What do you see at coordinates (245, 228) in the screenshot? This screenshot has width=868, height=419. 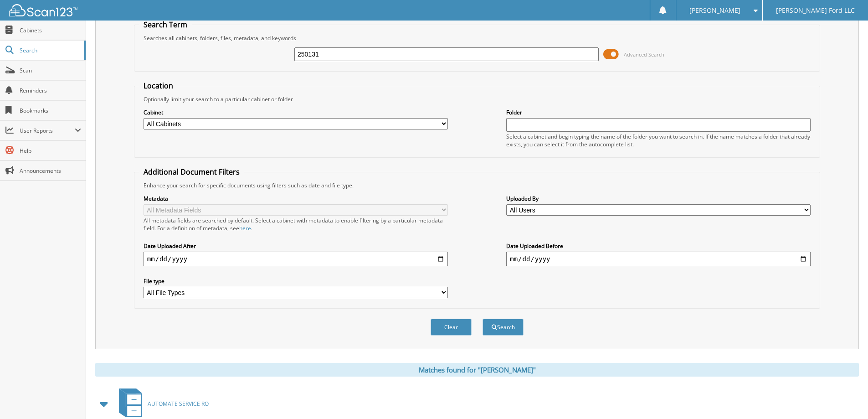 I see `a: here` at bounding box center [245, 228].